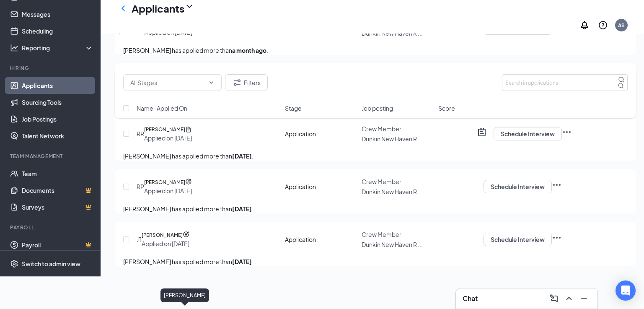 This screenshot has height=309, width=644. I want to click on a: PayrollCrown, so click(57, 245).